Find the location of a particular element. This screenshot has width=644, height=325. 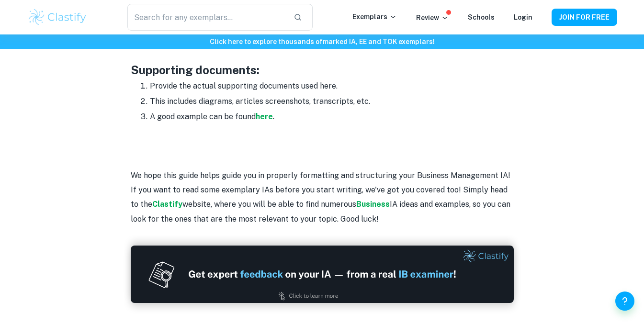

button: Help and Feedback is located at coordinates (625, 301).